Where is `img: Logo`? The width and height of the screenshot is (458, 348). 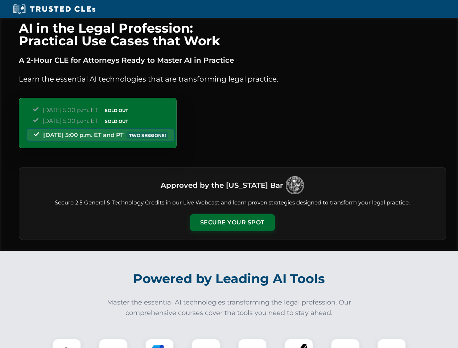
img: Logo is located at coordinates (295, 185).